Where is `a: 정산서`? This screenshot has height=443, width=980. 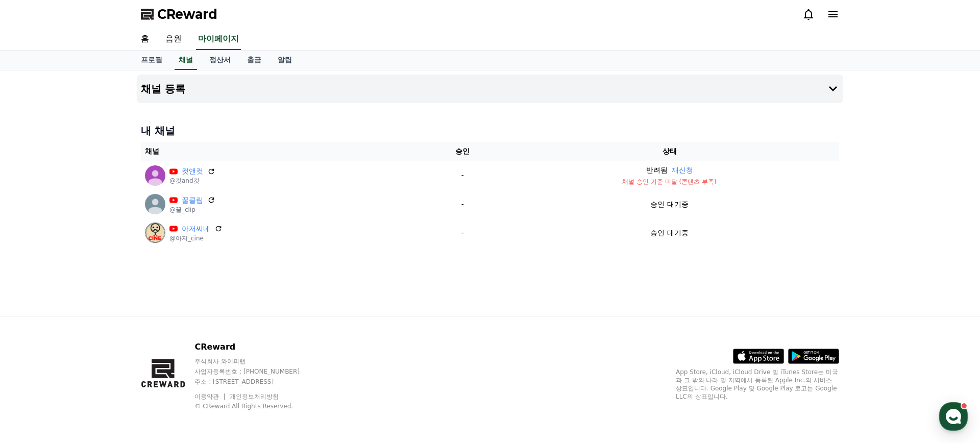
a: 정산서 is located at coordinates (220, 61).